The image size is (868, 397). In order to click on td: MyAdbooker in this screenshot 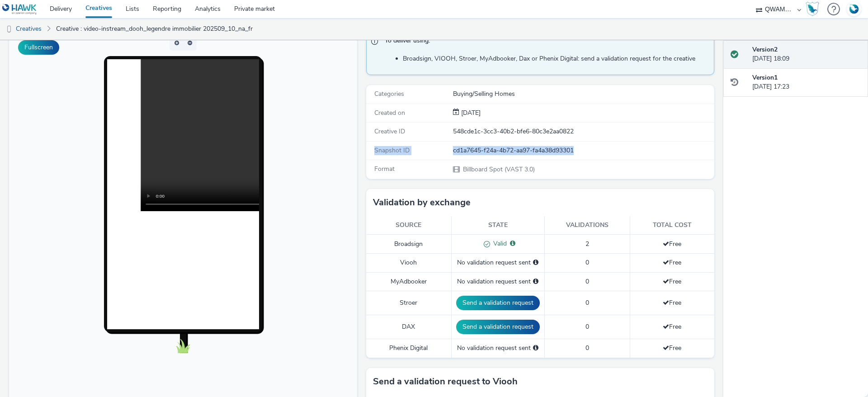, I will do `click(408, 281)`.